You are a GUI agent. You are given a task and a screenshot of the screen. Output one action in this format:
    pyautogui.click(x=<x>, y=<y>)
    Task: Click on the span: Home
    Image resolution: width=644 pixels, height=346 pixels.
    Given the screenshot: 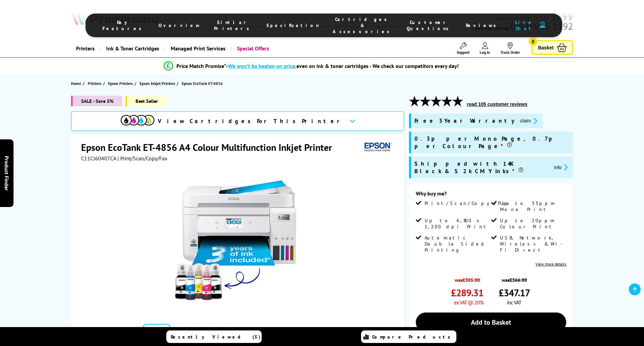 What is the action you would take?
    pyautogui.click(x=76, y=84)
    